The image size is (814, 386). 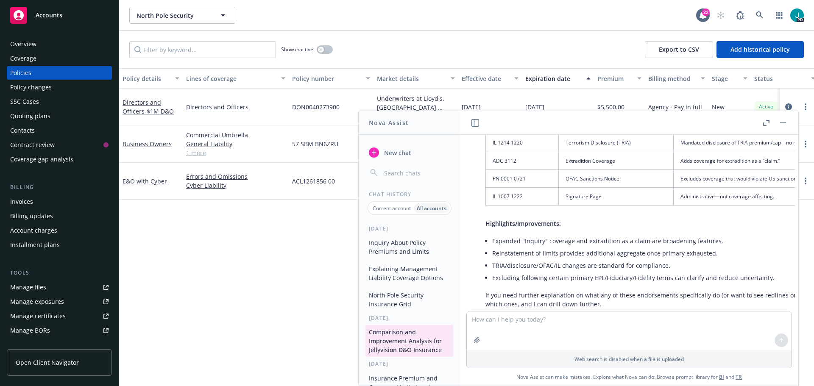 I want to click on div: Installment plans, so click(x=35, y=245).